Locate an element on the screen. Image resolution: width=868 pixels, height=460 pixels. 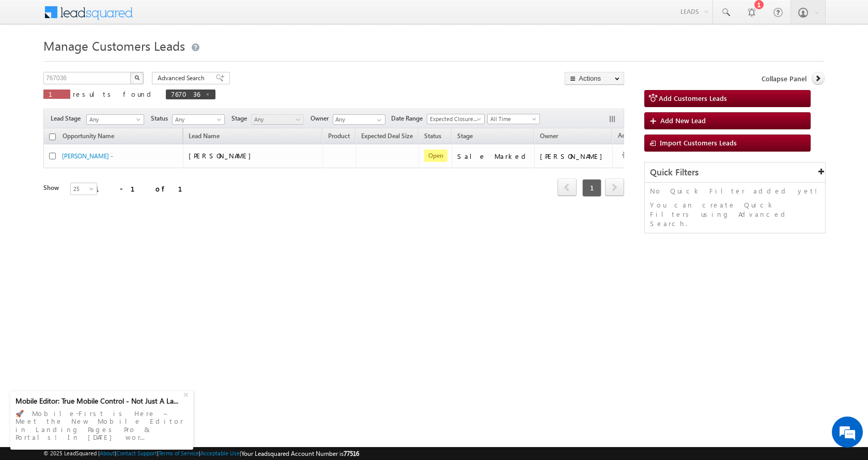
a: Expected Deal Size is located at coordinates (387, 137).